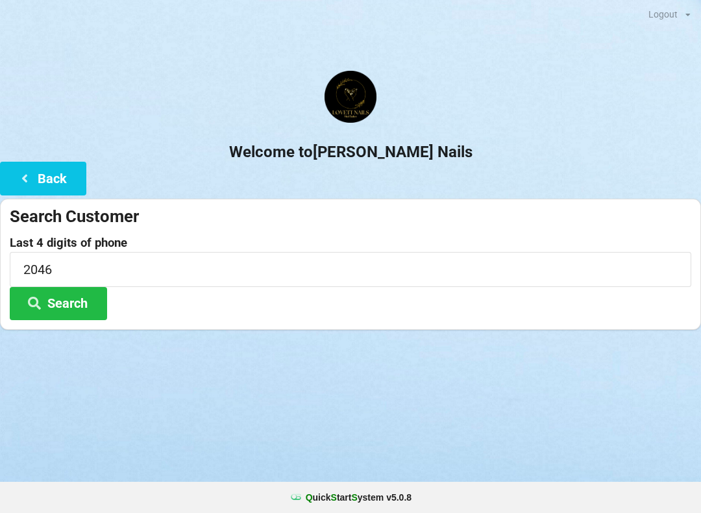  I want to click on input: 0000, so click(350, 269).